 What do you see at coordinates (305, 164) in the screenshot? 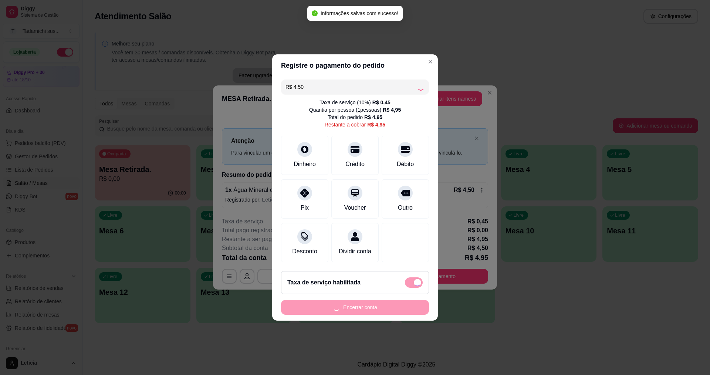
I see `div: Dinheiro` at bounding box center [305, 164].